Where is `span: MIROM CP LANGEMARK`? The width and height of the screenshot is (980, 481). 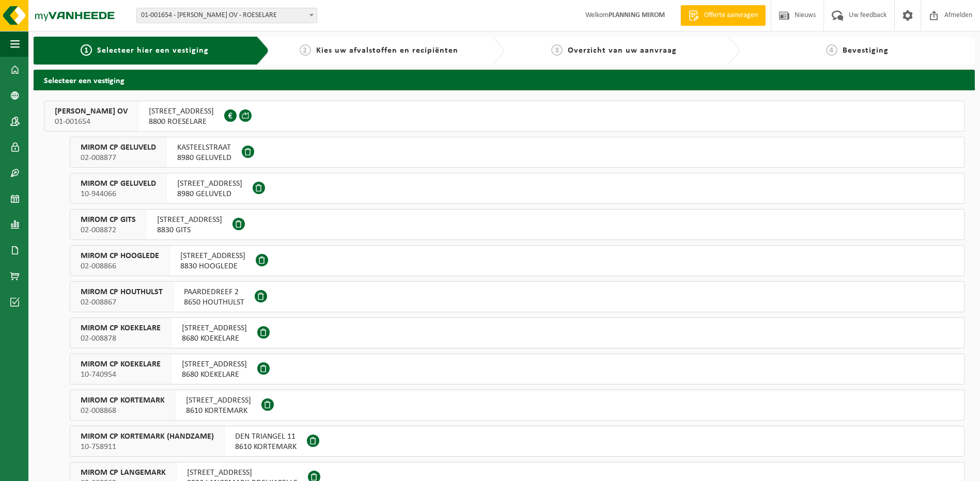
span: MIROM CP LANGEMARK is located at coordinates (123, 473).